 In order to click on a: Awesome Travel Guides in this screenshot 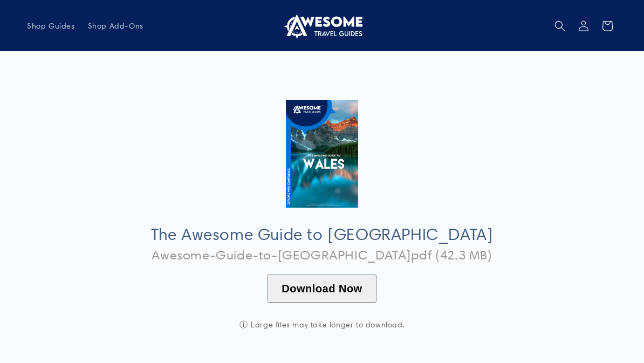, I will do `click(322, 25)`.